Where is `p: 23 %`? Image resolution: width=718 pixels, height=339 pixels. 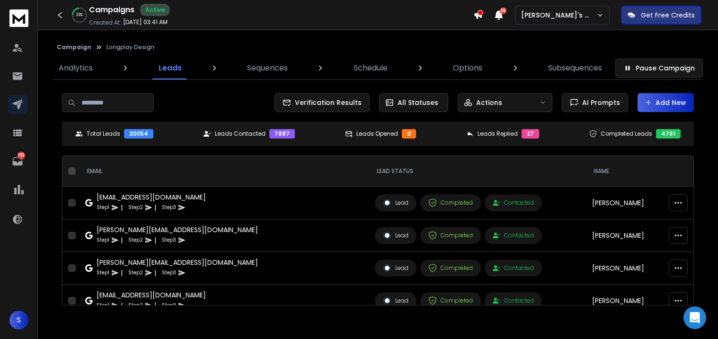 p: 23 % is located at coordinates (79, 15).